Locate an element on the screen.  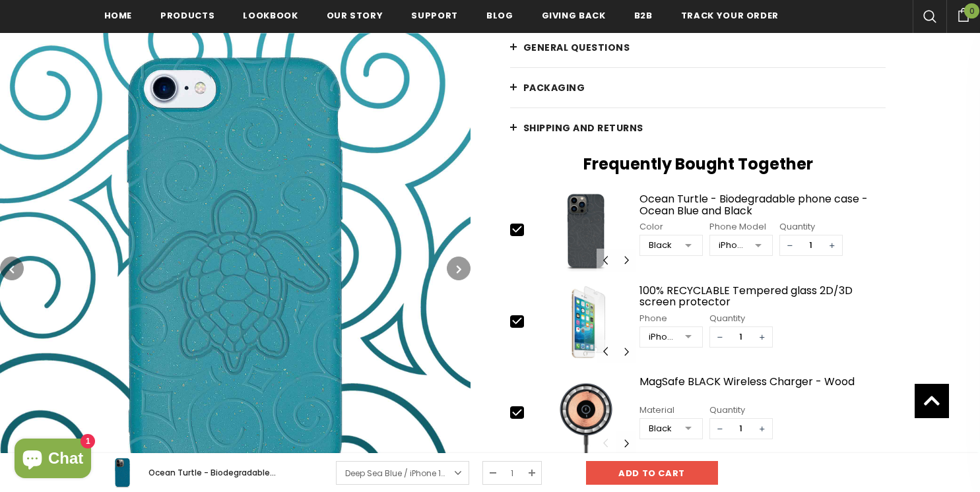
a: Shipping and returns is located at coordinates (698, 128).